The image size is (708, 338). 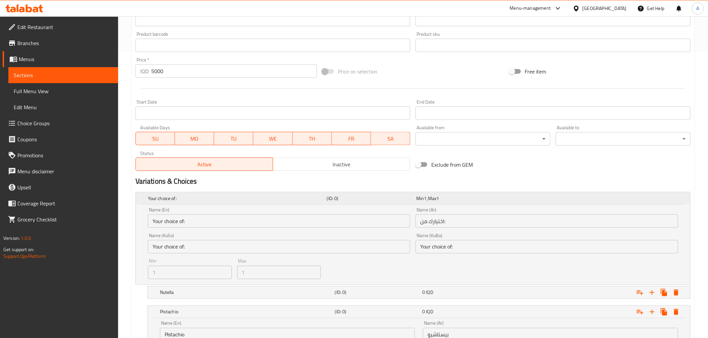 I want to click on a: Choice Groups, so click(x=60, y=123).